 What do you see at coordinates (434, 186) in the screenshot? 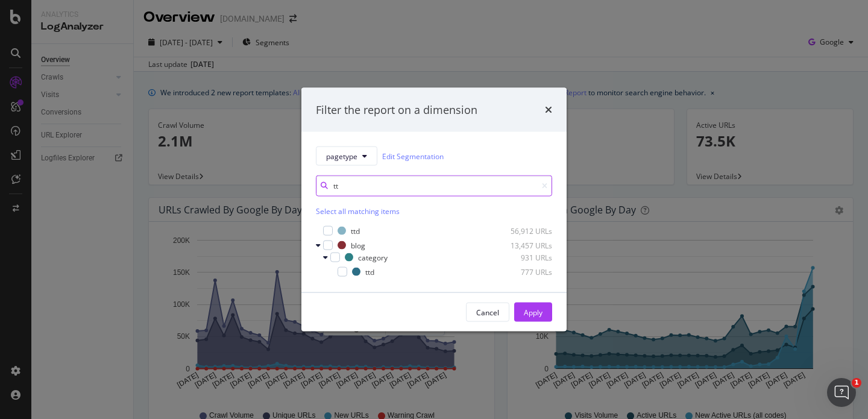
I see `input: Search` at bounding box center [434, 186].